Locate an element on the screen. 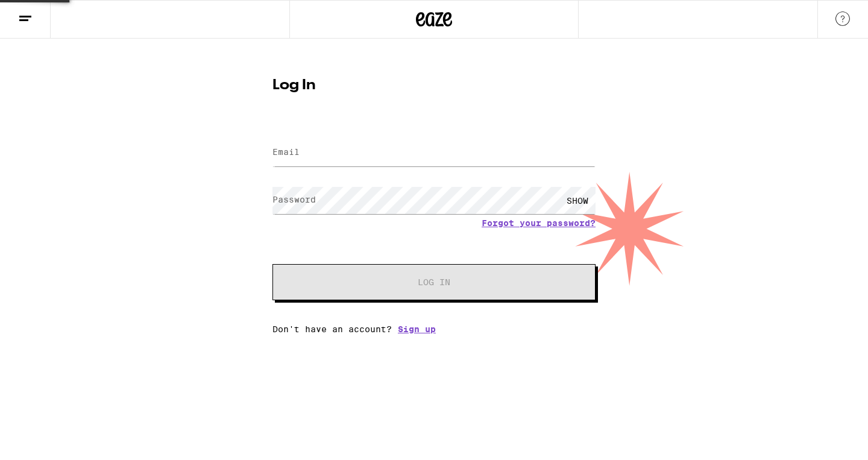  span: Log In is located at coordinates (434, 282).